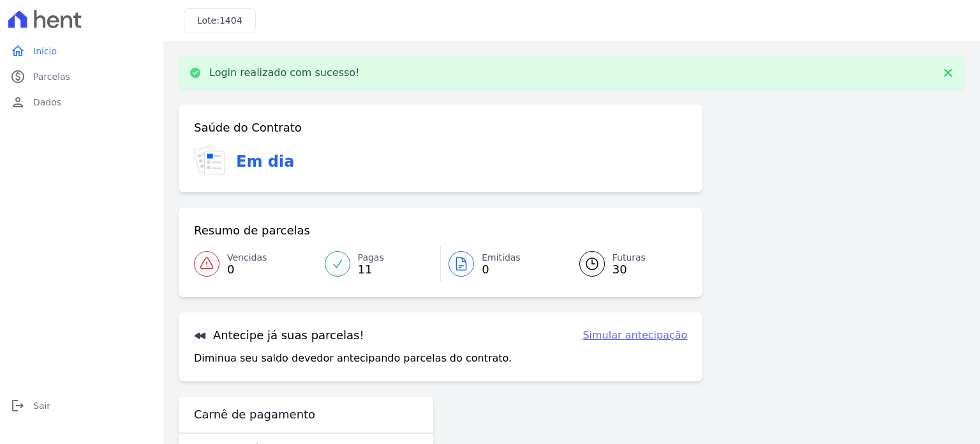 The width and height of the screenshot is (980, 444). What do you see at coordinates (248, 128) in the screenshot?
I see `h3: Saúde do Contrato` at bounding box center [248, 128].